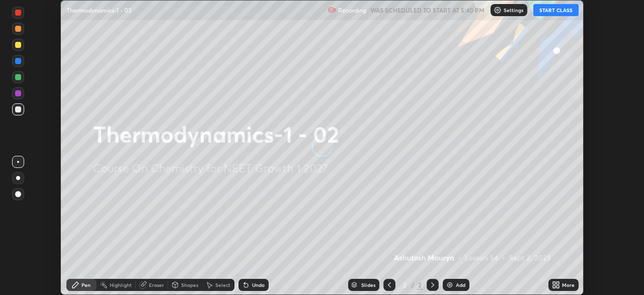 Image resolution: width=644 pixels, height=295 pixels. What do you see at coordinates (120, 285) in the screenshot?
I see `div: Highlight` at bounding box center [120, 285].